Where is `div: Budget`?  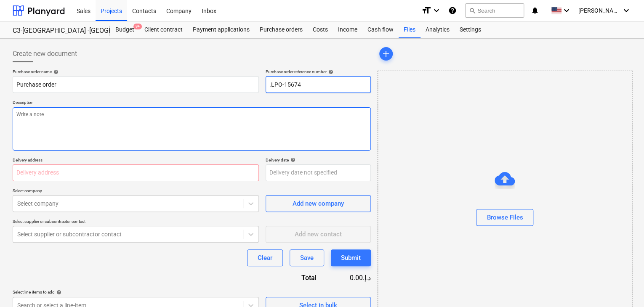 div: Budget is located at coordinates (124, 30).